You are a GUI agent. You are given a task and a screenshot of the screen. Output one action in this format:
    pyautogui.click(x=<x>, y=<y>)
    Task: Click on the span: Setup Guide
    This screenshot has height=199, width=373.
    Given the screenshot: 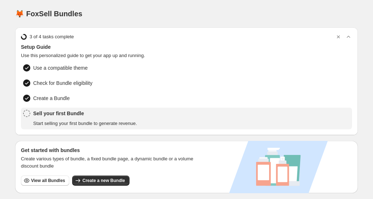 What is the action you would take?
    pyautogui.click(x=186, y=47)
    